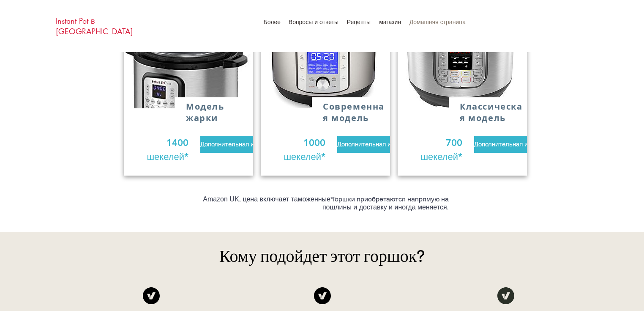 This screenshot has height=311, width=644. Describe the element at coordinates (438, 22) in the screenshot. I see `font: Домашняя страница` at that location.